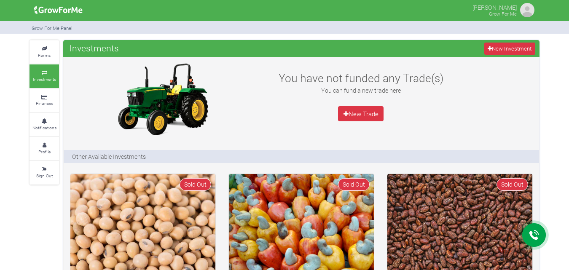  Describe the element at coordinates (360, 90) in the screenshot. I see `p: You can fund a new trade here` at that location.